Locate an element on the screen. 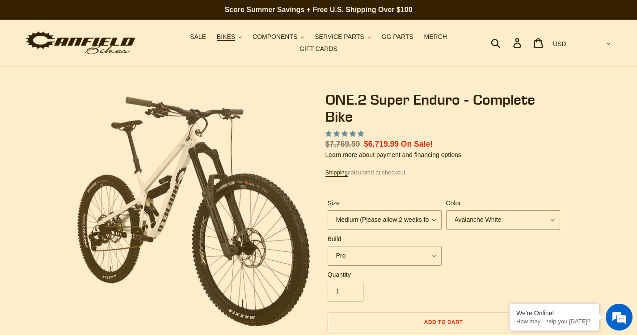 The width and height of the screenshot is (637, 335). span: GIFT CARDS is located at coordinates (318, 49).